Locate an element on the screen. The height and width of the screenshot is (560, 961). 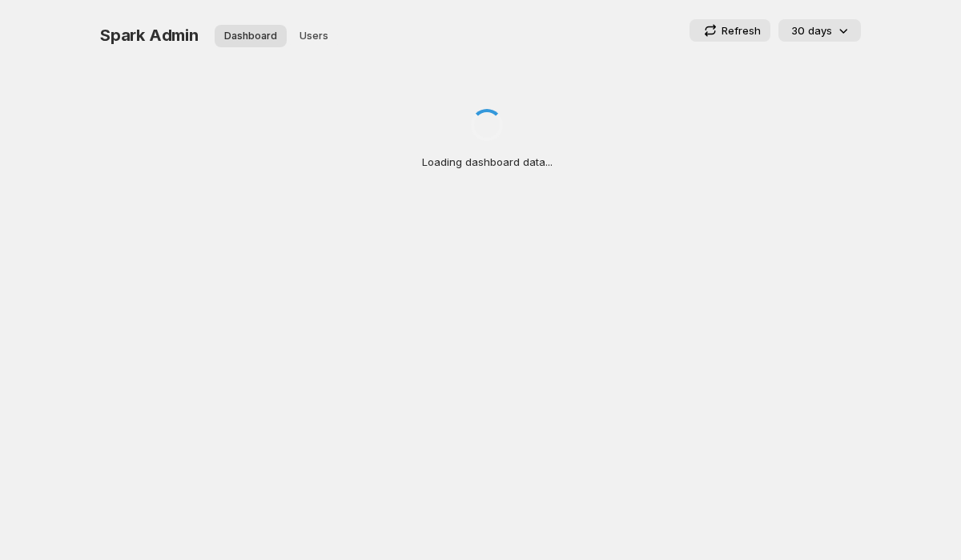
button: Refresh is located at coordinates (730, 30).